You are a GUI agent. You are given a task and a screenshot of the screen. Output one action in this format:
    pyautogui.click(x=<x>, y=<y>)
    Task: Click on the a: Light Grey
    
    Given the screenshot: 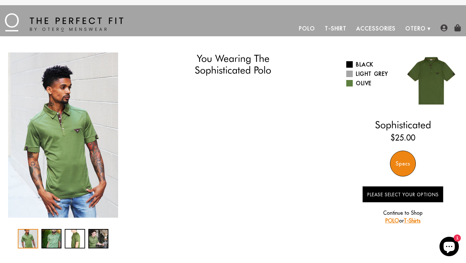 What is the action you would take?
    pyautogui.click(x=372, y=74)
    